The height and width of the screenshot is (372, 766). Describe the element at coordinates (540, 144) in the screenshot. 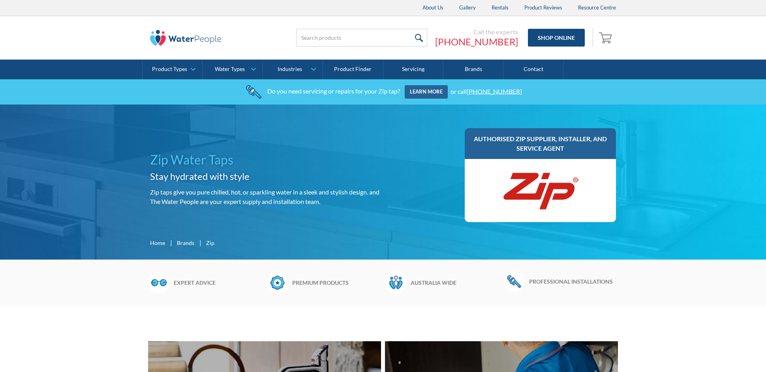

I see `h3: Authorised Zip supplier, installer, and service agent` at that location.